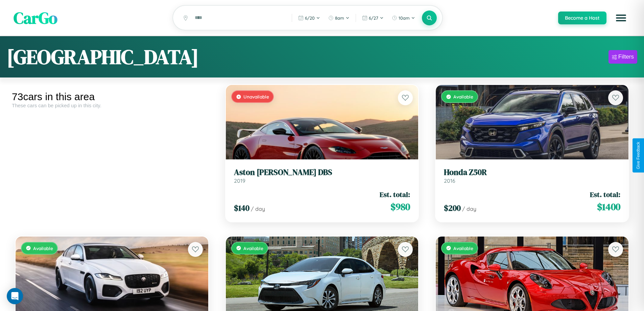 This screenshot has height=311, width=644. What do you see at coordinates (609, 207) in the screenshot?
I see `span: $ 1400` at bounding box center [609, 207].